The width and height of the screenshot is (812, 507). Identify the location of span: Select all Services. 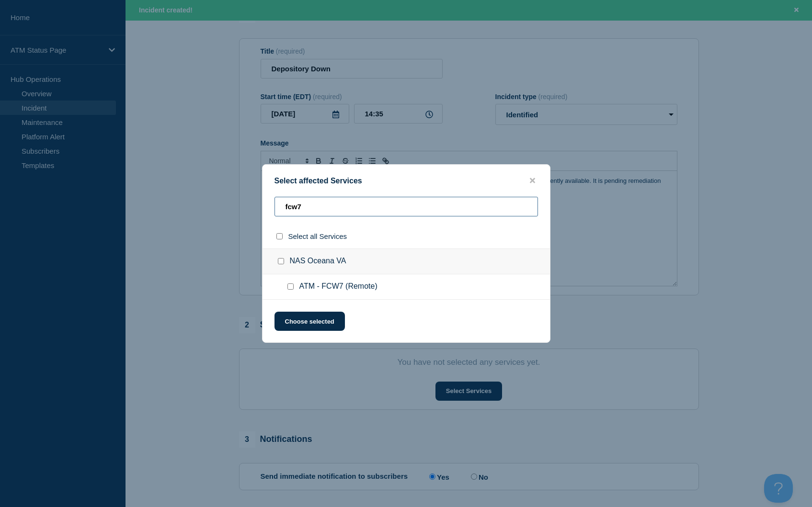
(318, 236).